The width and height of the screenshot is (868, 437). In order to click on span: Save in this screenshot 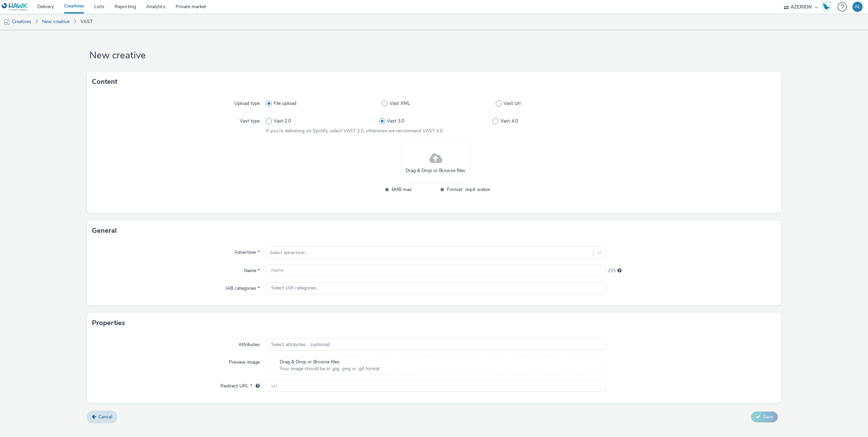, I will do `click(768, 417)`.